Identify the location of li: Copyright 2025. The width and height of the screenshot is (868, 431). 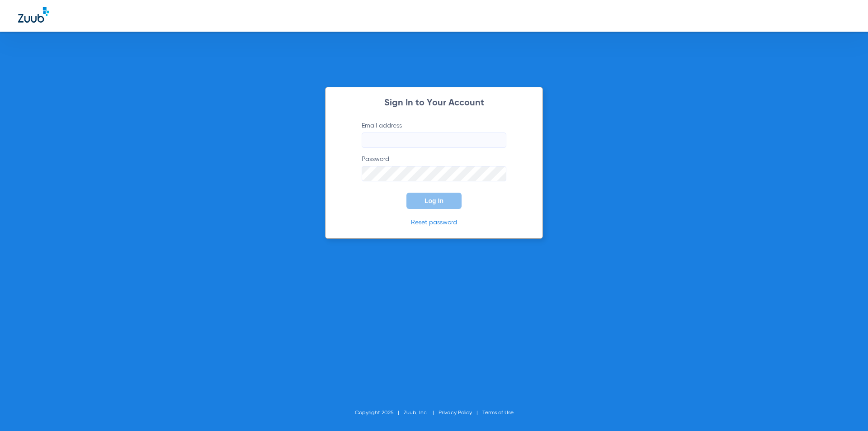
(379, 413).